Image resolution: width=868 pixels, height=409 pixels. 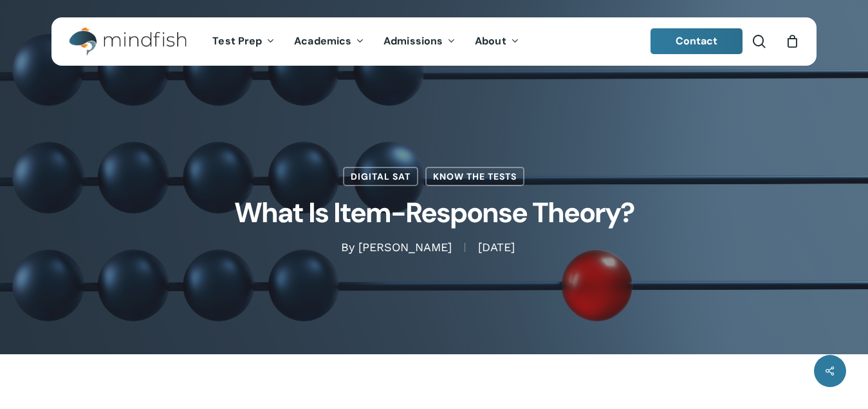 I want to click on header: Main Menu, so click(x=434, y=42).